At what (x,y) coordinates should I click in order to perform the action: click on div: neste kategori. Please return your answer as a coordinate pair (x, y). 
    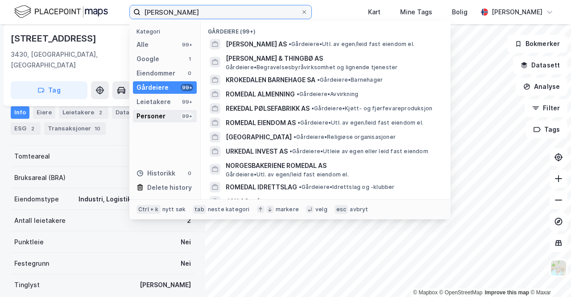
    Looking at the image, I should click on (229, 209).